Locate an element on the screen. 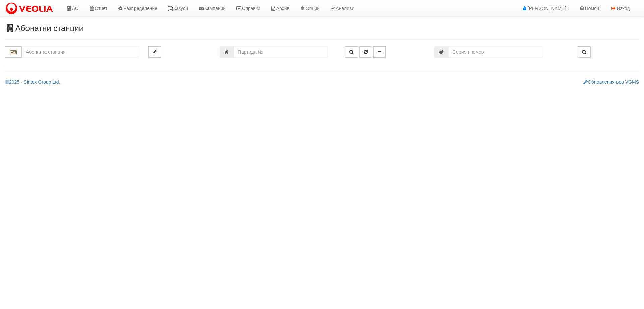  input: Сериен номер is located at coordinates (496, 52).